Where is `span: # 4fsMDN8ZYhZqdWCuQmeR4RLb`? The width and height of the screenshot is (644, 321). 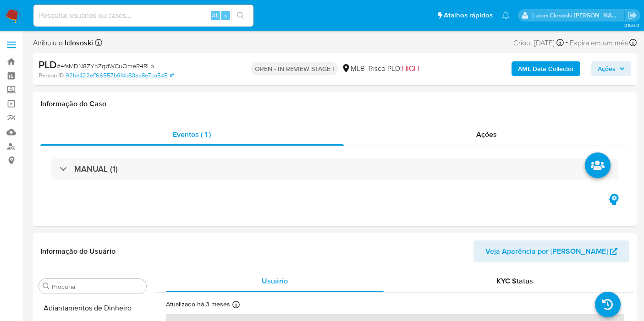 span: # 4fsMDN8ZYhZqdWCuQmeR4RLb is located at coordinates (105, 66).